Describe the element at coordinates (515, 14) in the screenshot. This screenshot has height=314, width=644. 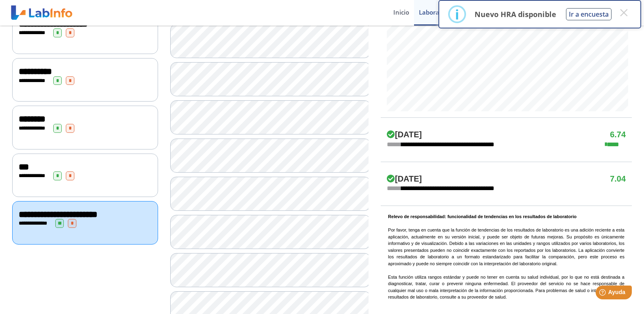
I see `p: Nuevo HRA disponible` at that location.